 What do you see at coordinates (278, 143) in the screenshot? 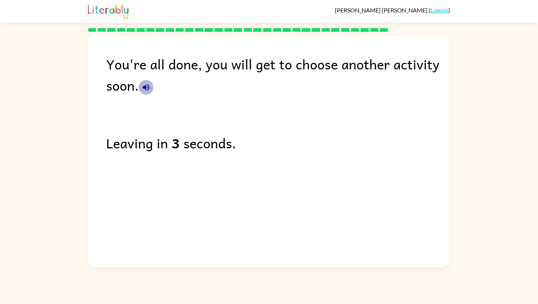
I see `div: Leaving in seconds.` at bounding box center [278, 143].